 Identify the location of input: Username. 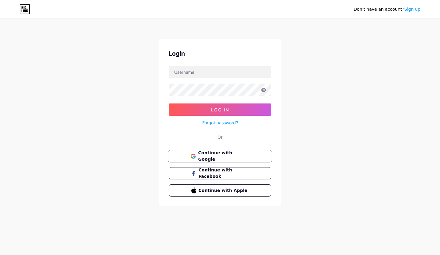
(220, 72).